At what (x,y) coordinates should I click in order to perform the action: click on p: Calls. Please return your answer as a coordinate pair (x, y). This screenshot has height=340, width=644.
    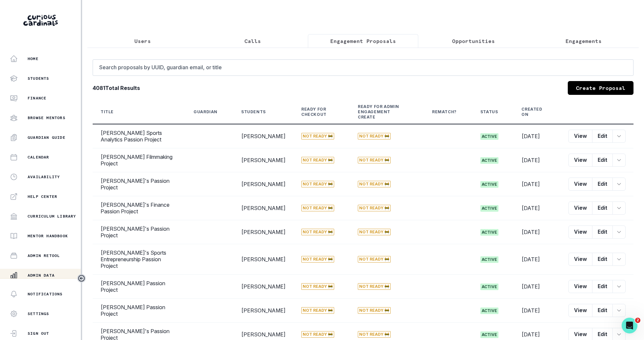
    Looking at the image, I should click on (253, 41).